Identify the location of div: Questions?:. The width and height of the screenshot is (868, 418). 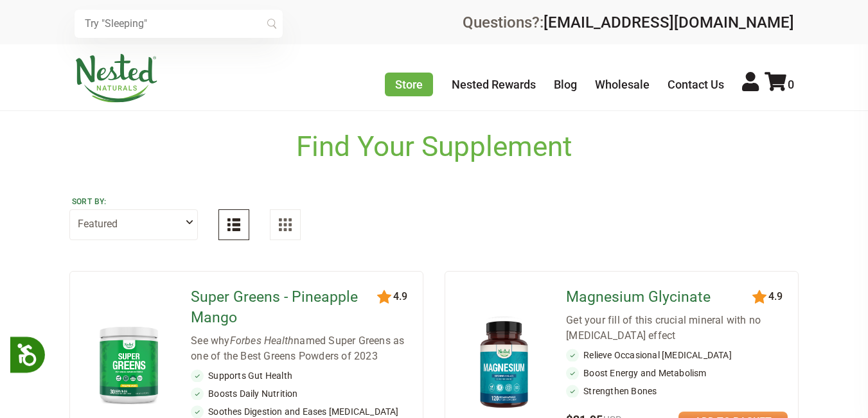
(628, 22).